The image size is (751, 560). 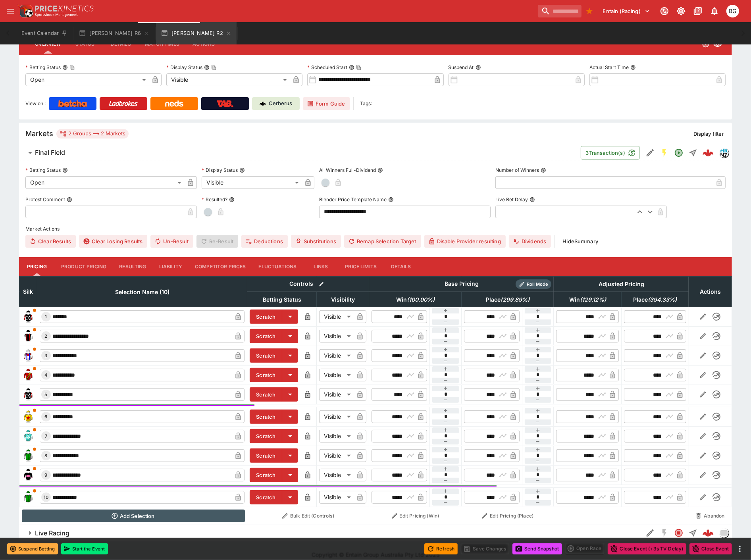 I want to click on img: runner 6, so click(x=28, y=417).